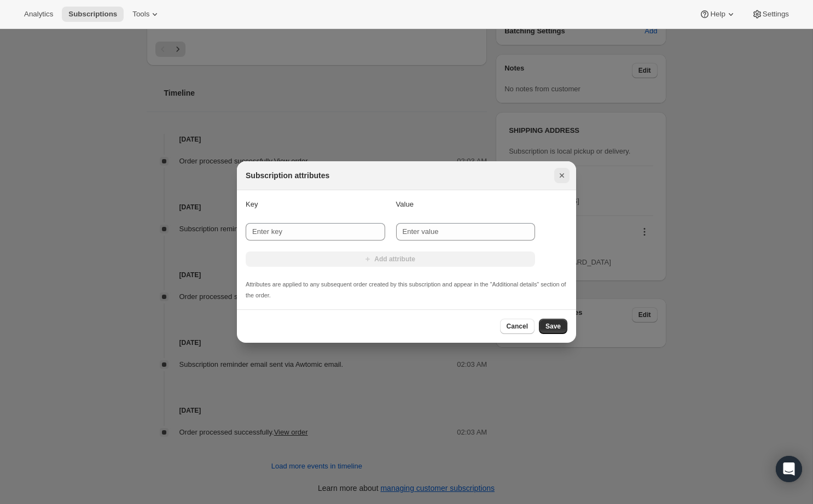  I want to click on button: Subscriptions, so click(93, 14).